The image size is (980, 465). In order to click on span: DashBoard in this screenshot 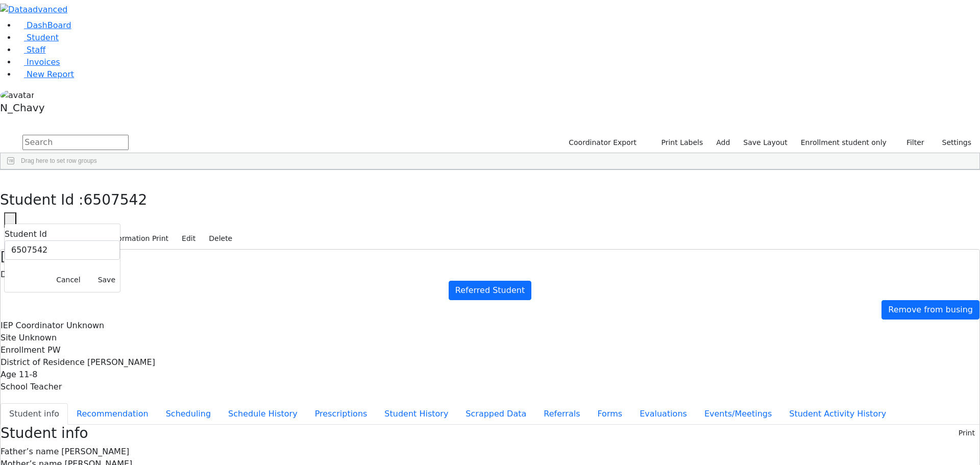, I will do `click(49, 25)`.